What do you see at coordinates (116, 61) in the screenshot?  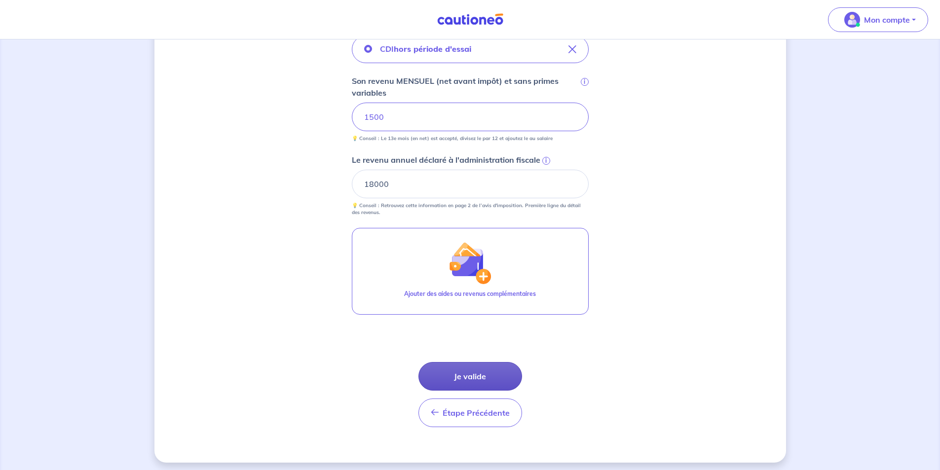 I see `img: tab_keywords_by_traffic_grey.svg` at bounding box center [116, 61].